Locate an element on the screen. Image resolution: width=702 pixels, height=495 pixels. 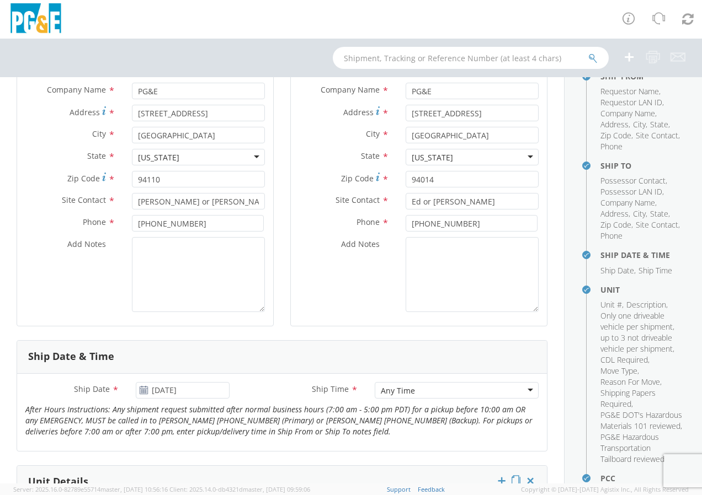
h3: Ship Date & Time is located at coordinates (71, 357).